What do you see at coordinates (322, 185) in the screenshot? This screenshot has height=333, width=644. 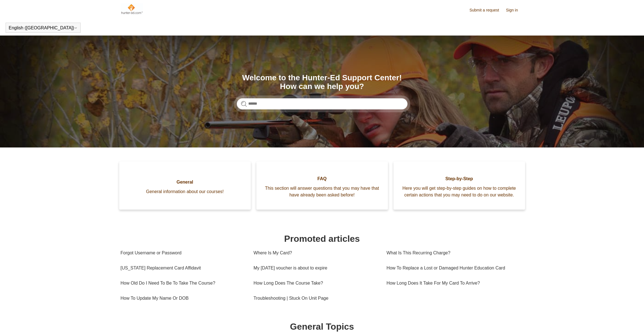 I see `a: FAQ This section will answer questions that you may have that have already been asked before!` at bounding box center [322, 185].